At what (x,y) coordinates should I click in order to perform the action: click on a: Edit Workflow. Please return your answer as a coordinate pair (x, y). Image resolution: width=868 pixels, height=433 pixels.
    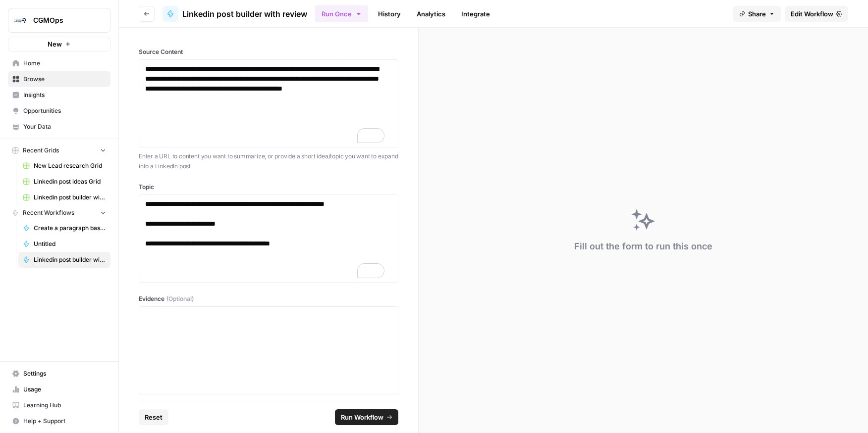
    Looking at the image, I should click on (816, 14).